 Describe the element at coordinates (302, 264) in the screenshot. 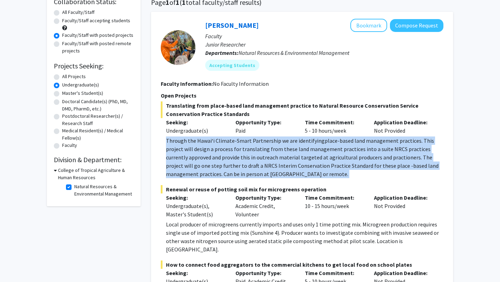

I see `span: How to connect food aggregators to the commercial kitchens to get local food on school plates` at that location.